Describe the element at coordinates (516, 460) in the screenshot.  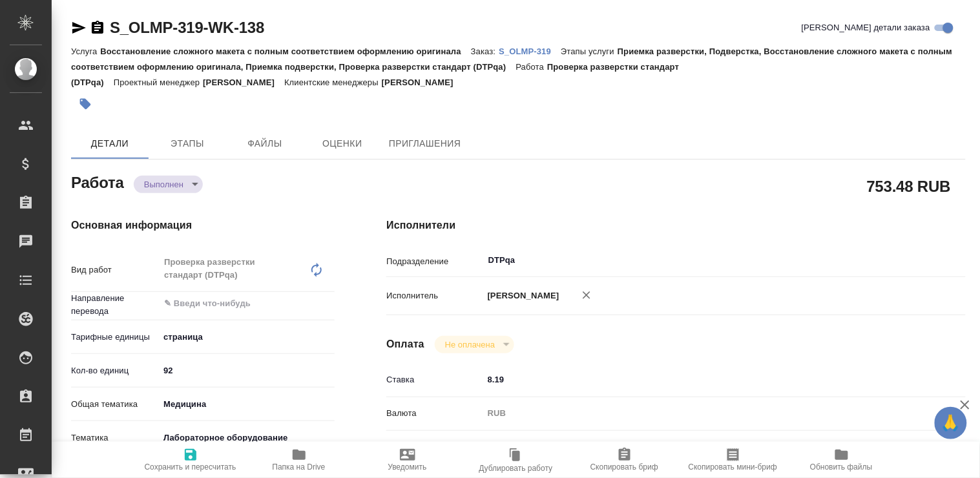
I see `button: Дублировать работу` at that location.